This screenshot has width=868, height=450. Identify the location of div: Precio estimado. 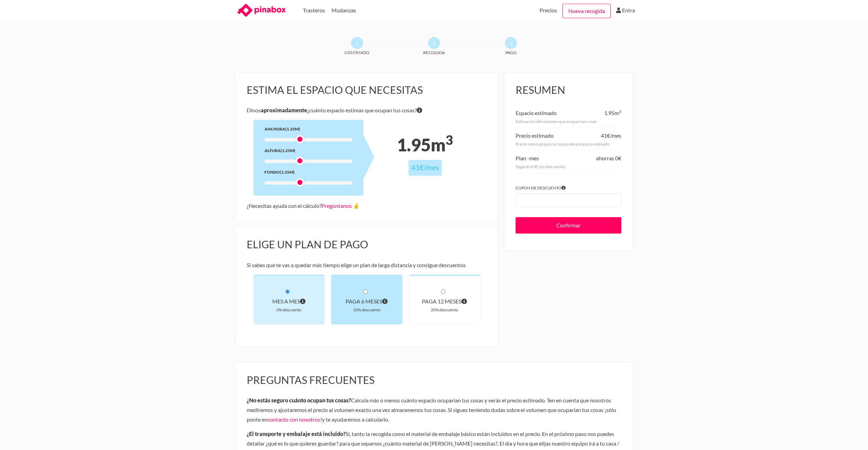
(534, 136).